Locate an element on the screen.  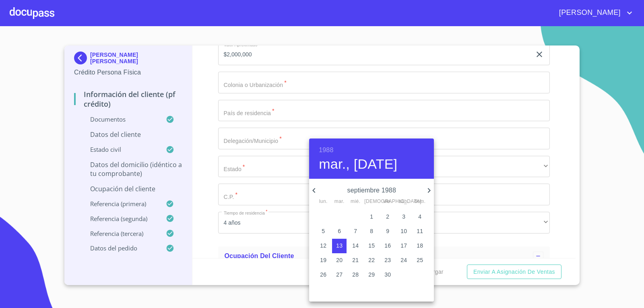
button: 14 is located at coordinates (356, 246).